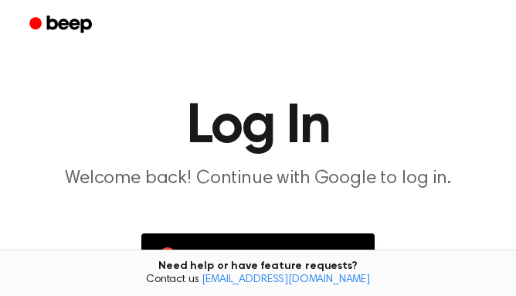 The height and width of the screenshot is (296, 516). Describe the element at coordinates (258, 256) in the screenshot. I see `button: Continue with Google` at that location.